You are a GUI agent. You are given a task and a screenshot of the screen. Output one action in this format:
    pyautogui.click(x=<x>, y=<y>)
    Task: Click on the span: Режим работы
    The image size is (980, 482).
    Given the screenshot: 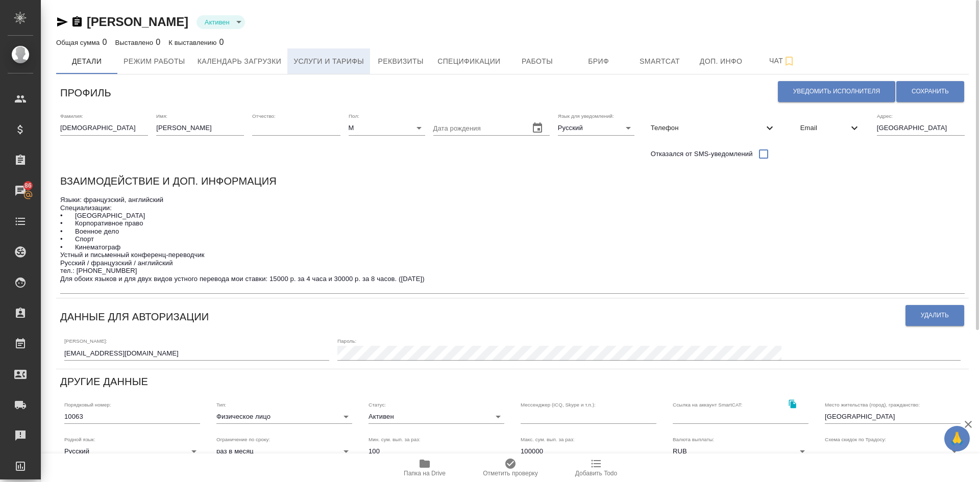 What is the action you would take?
    pyautogui.click(x=154, y=61)
    